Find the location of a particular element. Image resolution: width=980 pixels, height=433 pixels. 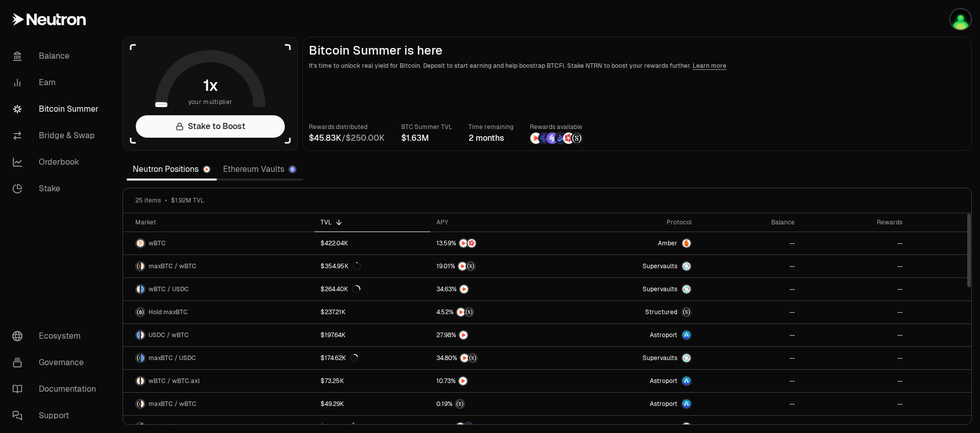

div: $73.25K is located at coordinates (332, 381).